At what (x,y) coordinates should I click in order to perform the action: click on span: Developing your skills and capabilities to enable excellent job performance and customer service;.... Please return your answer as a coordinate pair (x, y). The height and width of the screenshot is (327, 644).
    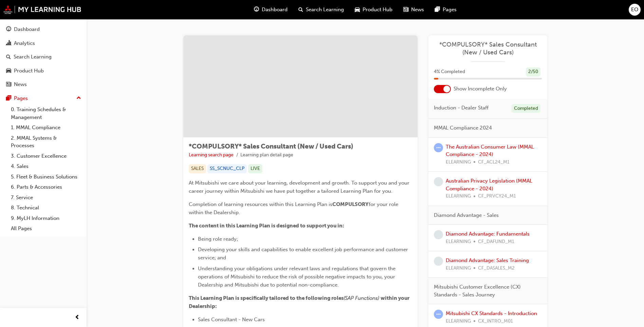
    Looking at the image, I should click on (304, 253).